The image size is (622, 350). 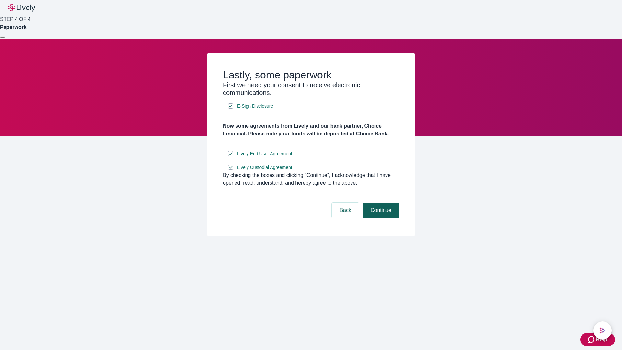 I want to click on span: Help, so click(x=602, y=340).